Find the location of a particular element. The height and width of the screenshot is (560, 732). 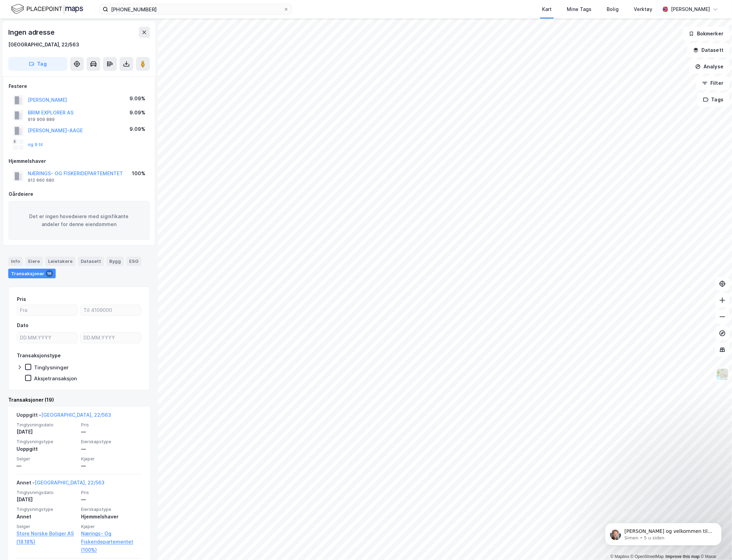

a: Store Norske Boliger AS (18.18%) is located at coordinates (47, 538).